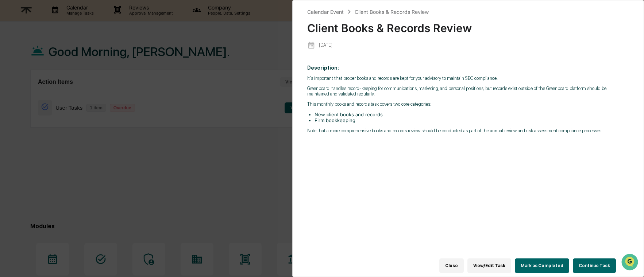 The image size is (644, 277). Describe the element at coordinates (542, 266) in the screenshot. I see `button: Mark as Completed` at that location.